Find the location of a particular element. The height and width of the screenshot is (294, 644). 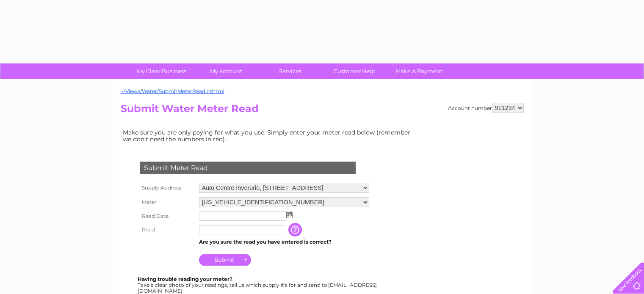

th: Meter is located at coordinates (167, 202).